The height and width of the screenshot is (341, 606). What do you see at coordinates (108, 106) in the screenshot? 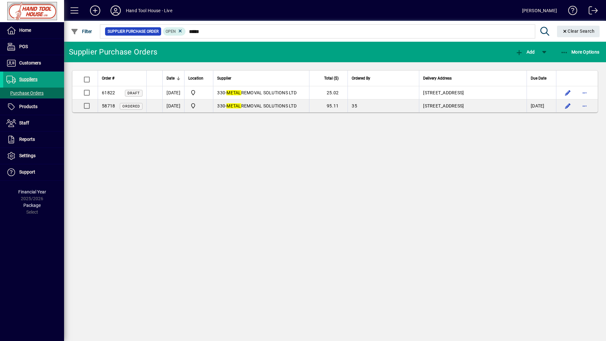
I see `span: 58718` at bounding box center [108, 106].